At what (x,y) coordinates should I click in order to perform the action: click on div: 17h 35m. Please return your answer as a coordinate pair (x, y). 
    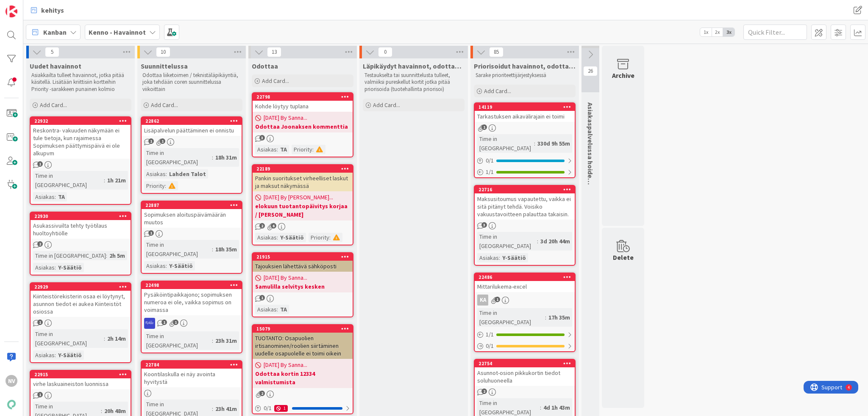
    Looking at the image, I should click on (559, 318).